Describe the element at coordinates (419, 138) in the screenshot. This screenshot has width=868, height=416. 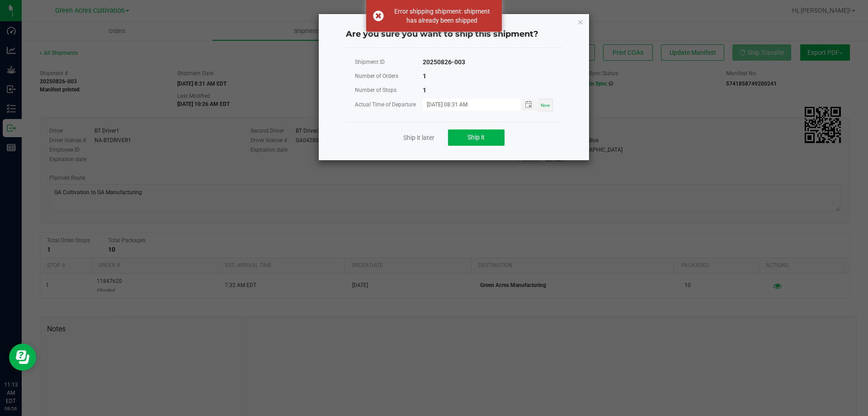
I see `a: Ship it later` at that location.